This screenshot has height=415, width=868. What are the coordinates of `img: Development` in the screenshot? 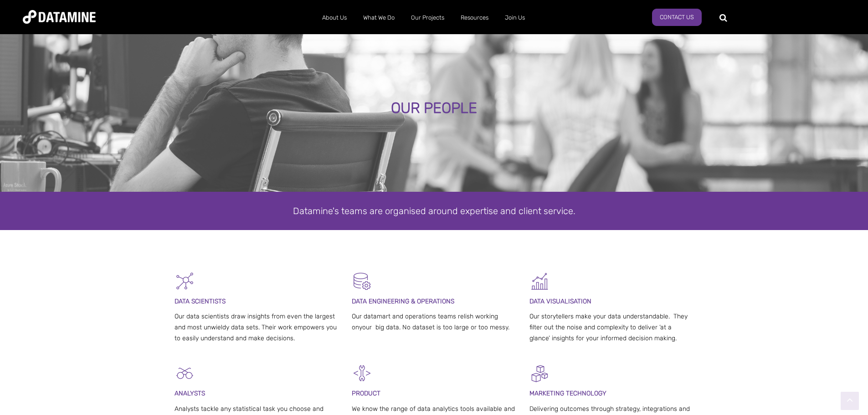 It's located at (362, 373).